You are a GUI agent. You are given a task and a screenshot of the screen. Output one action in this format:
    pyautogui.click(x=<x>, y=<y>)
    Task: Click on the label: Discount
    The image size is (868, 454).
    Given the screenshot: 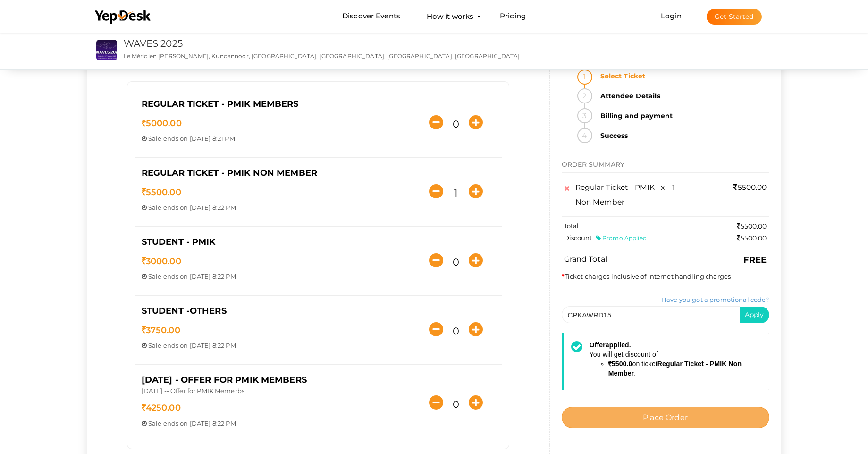 What is the action you would take?
    pyautogui.click(x=607, y=237)
    